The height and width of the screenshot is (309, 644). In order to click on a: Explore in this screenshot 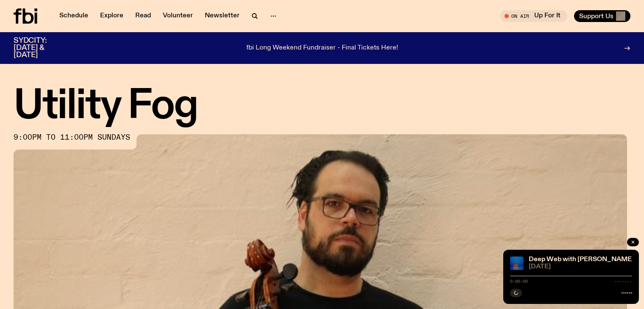, I will do `click(112, 16)`.